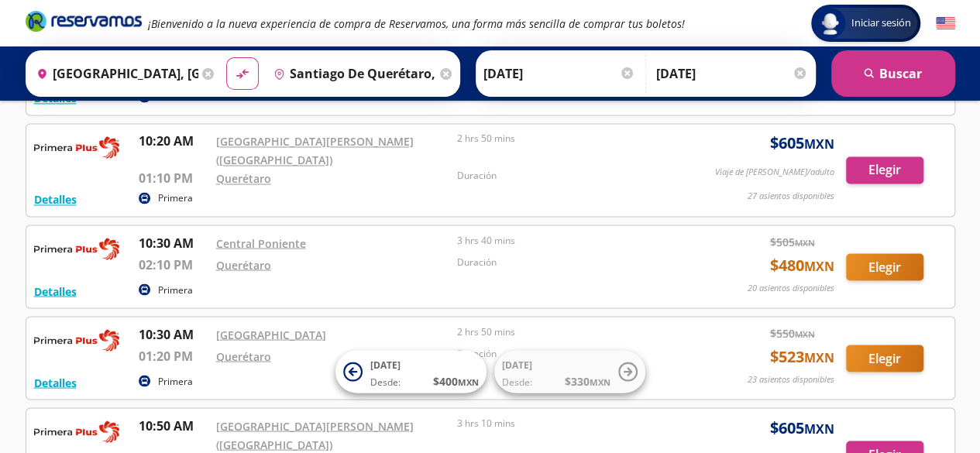 This screenshot has height=453, width=980. Describe the element at coordinates (417, 23) in the screenshot. I see `em: ¡Bienvenido a la nueva experiencia de compra de Reservamos, una forma más sencilla de comprar tus...` at that location.